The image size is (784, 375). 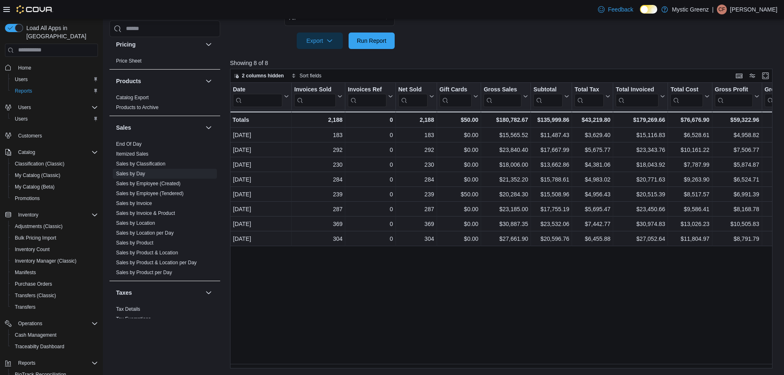 What do you see at coordinates (124, 293) in the screenshot?
I see `h3: Taxes` at bounding box center [124, 293].